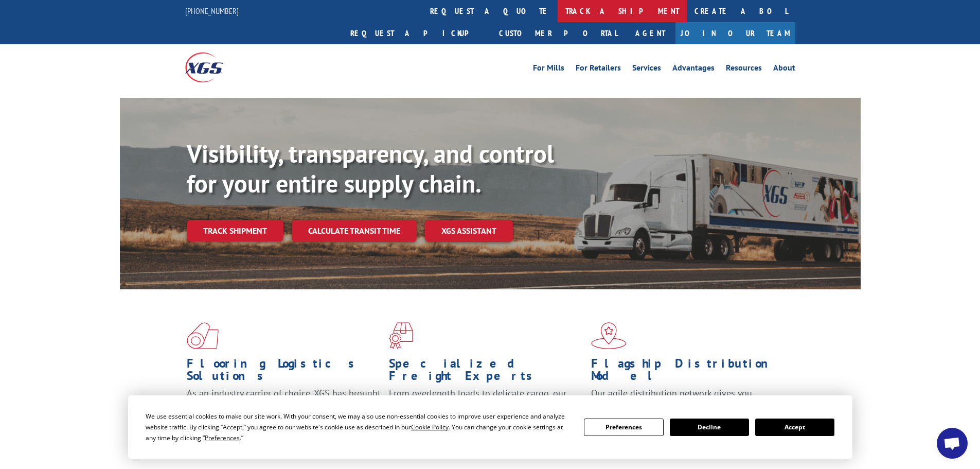 This screenshot has width=980, height=469. What do you see at coordinates (688, 372) in the screenshot?
I see `h1: Flagship Distribution Model` at bounding box center [688, 372].